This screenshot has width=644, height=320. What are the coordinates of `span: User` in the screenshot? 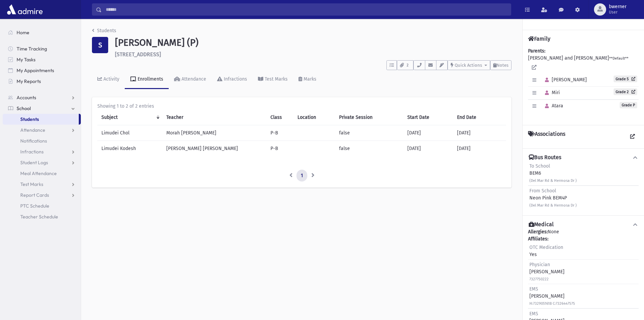 It's located at (618, 12).